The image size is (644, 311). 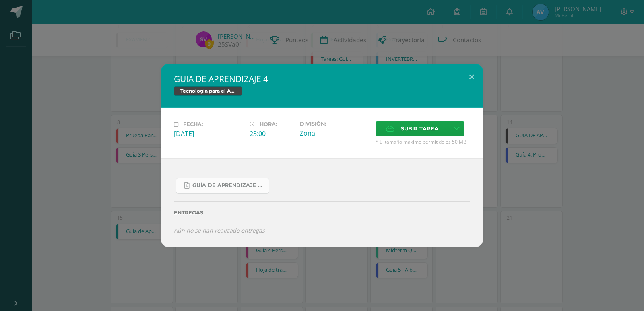 I want to click on span: Guía De Aprendizaje 4.pdf, so click(x=228, y=186).